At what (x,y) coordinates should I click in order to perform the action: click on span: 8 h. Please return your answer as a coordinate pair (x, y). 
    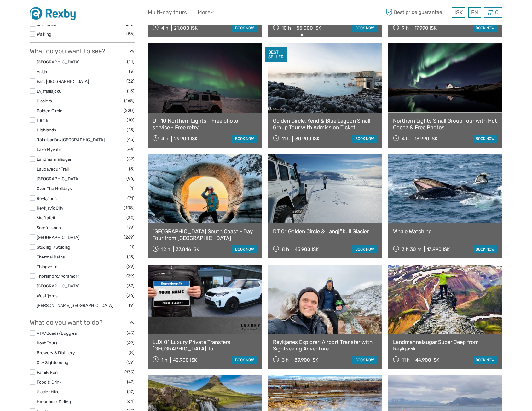
    Looking at the image, I should click on (285, 249).